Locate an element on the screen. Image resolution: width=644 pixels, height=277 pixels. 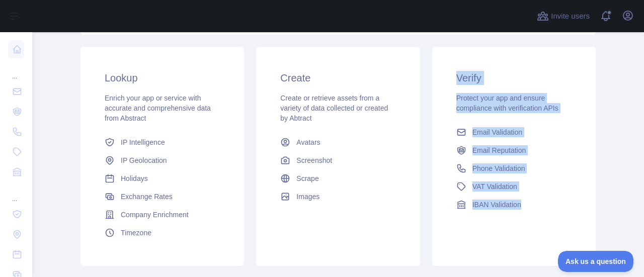
span: Email Validation is located at coordinates (497, 132).